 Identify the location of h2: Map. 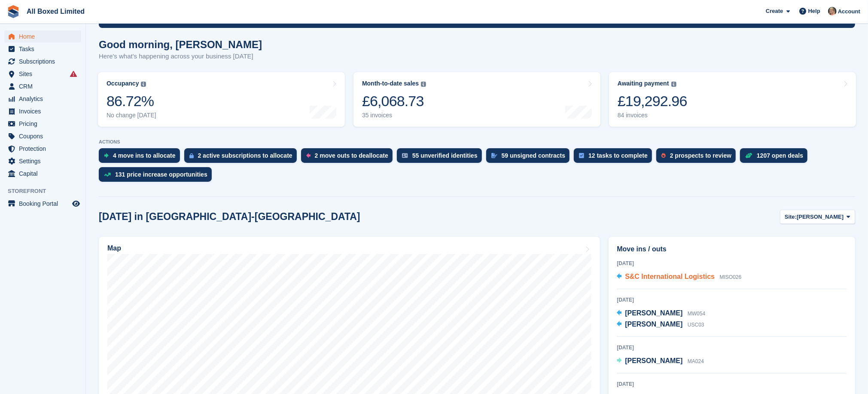
(114, 248).